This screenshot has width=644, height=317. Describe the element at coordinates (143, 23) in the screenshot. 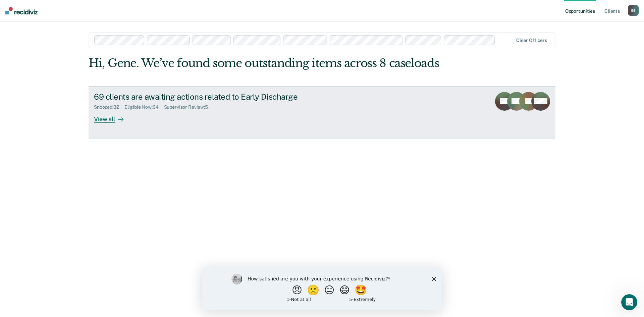

I see `button: 4` at that location.